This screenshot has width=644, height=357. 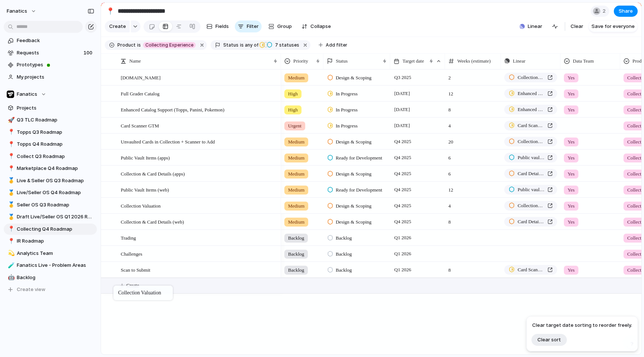 I want to click on span: Data Team, so click(x=583, y=61).